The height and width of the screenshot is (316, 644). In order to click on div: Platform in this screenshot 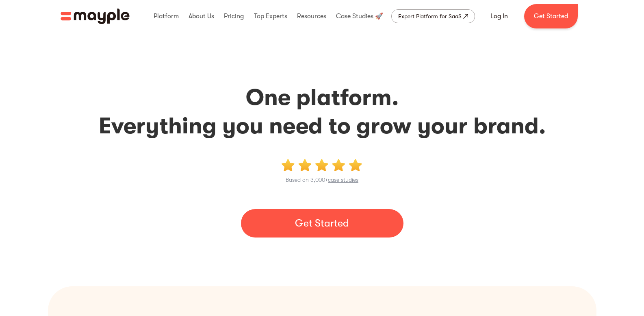, I will do `click(166, 16)`.